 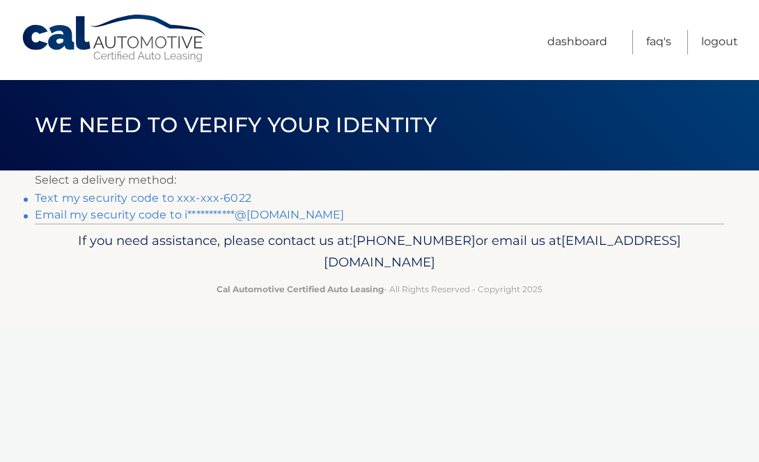 I want to click on p: - All Rights Reserved - Copyright 2025, so click(x=379, y=289).